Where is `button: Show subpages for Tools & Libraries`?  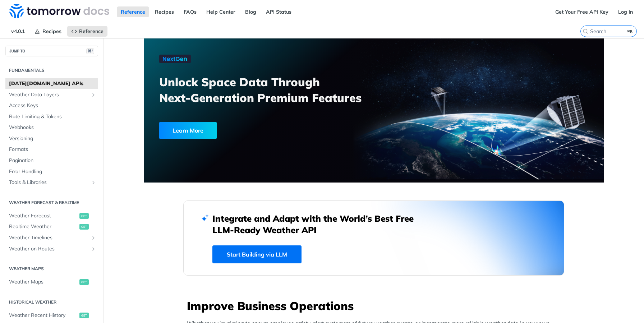
button: Show subpages for Tools & Libraries is located at coordinates (93, 183).